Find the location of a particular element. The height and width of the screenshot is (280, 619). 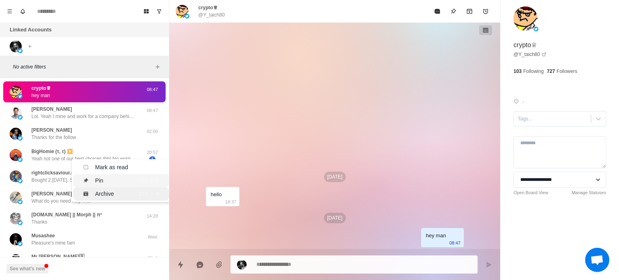

div: Open chat is located at coordinates (597, 260).